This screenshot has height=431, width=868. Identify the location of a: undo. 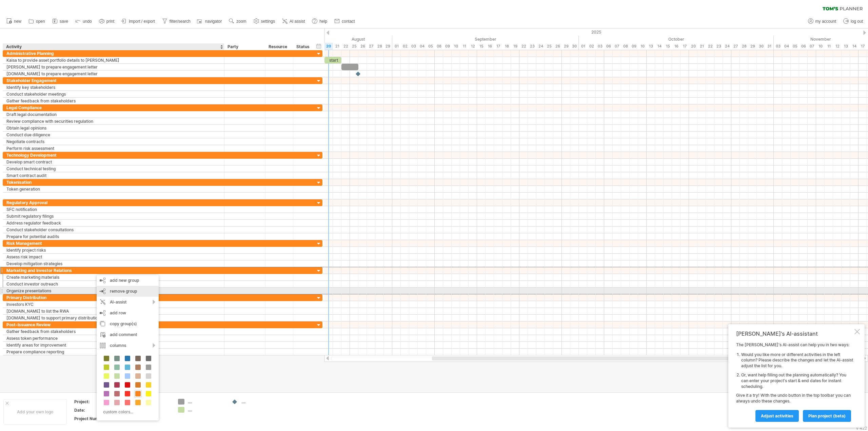
(84, 21).